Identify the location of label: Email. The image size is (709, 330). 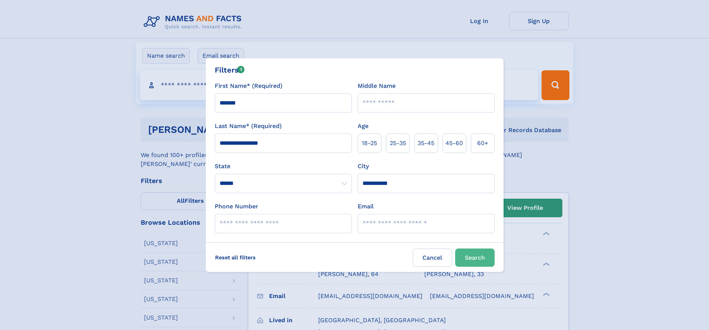
(365, 207).